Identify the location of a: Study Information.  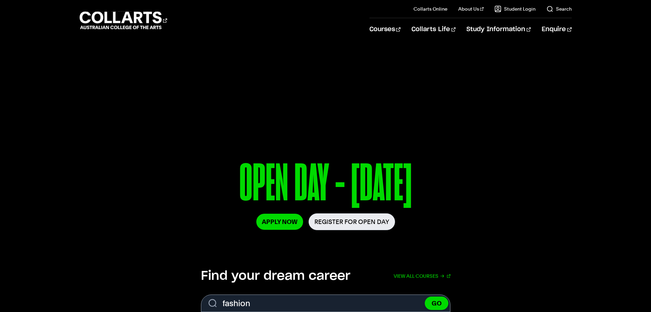
(499, 29).